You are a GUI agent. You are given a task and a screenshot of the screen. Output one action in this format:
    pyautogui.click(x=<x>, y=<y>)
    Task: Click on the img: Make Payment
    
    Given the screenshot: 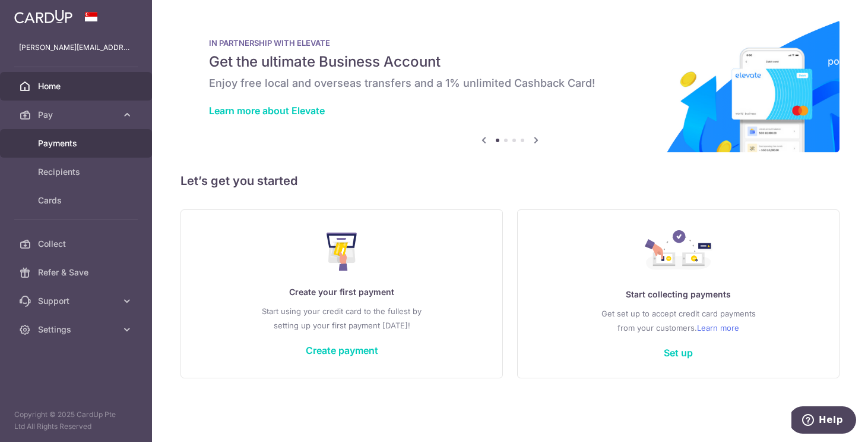 What is the action you would take?
    pyautogui.click(x=341, y=251)
    